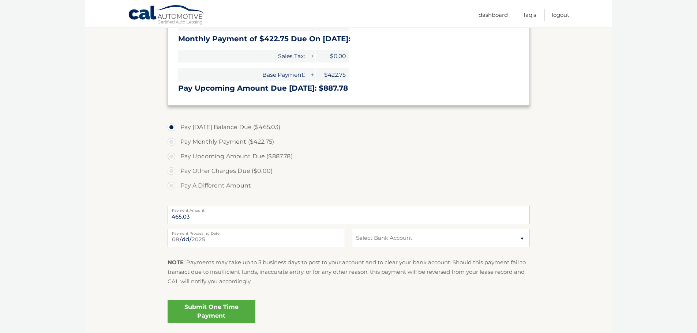 Image resolution: width=697 pixels, height=333 pixels. Describe the element at coordinates (212, 312) in the screenshot. I see `a: Submit One Time Payment` at that location.